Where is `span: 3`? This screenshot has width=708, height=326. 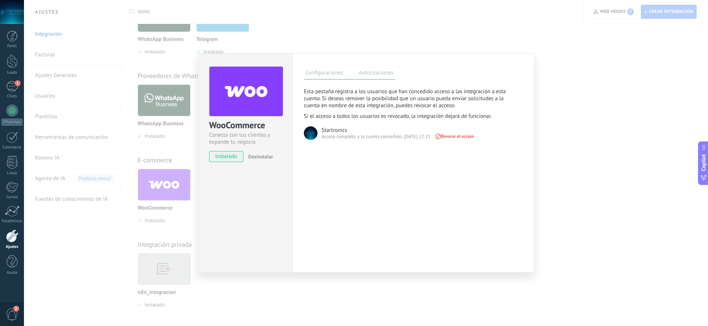 span: 3 is located at coordinates (16, 309).